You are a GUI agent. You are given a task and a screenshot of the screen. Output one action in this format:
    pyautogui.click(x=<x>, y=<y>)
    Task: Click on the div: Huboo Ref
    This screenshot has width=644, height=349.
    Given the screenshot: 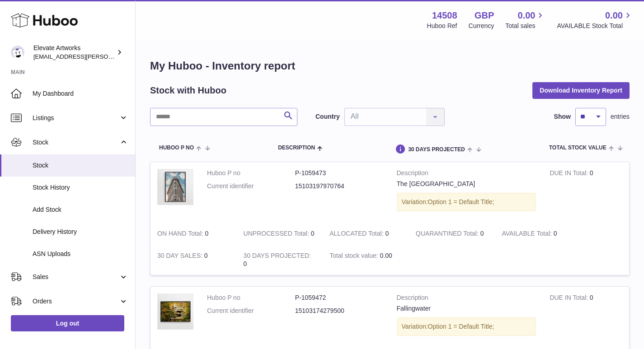 What is the action you would take?
    pyautogui.click(x=442, y=26)
    